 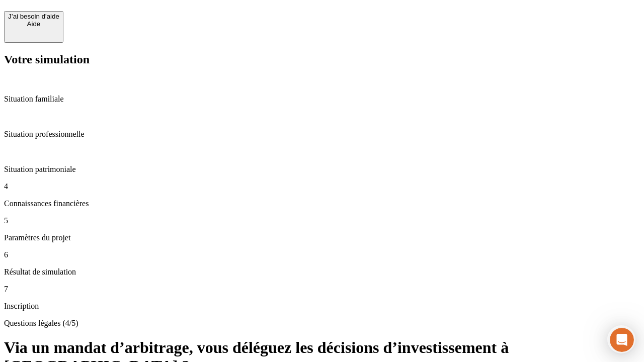 What do you see at coordinates (322, 272) in the screenshot?
I see `p: Résultat de simulation` at bounding box center [322, 272].